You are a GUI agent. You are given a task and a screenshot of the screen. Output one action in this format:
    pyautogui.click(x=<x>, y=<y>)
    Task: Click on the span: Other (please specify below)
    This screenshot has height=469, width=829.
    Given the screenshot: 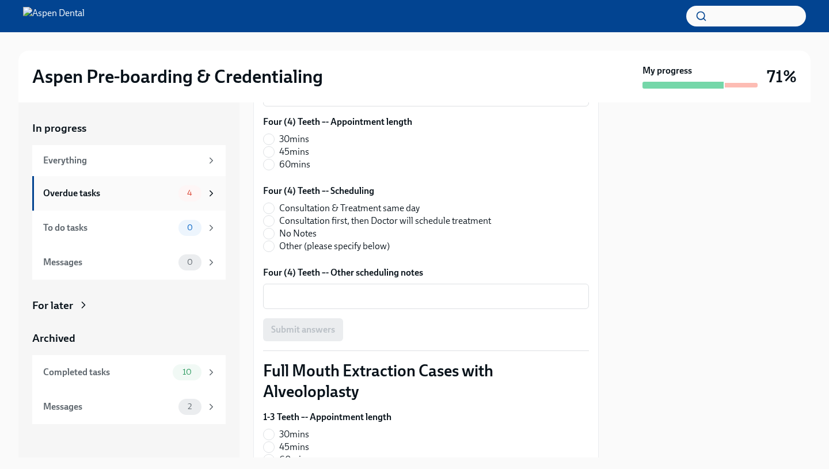 What is the action you would take?
    pyautogui.click(x=334, y=246)
    